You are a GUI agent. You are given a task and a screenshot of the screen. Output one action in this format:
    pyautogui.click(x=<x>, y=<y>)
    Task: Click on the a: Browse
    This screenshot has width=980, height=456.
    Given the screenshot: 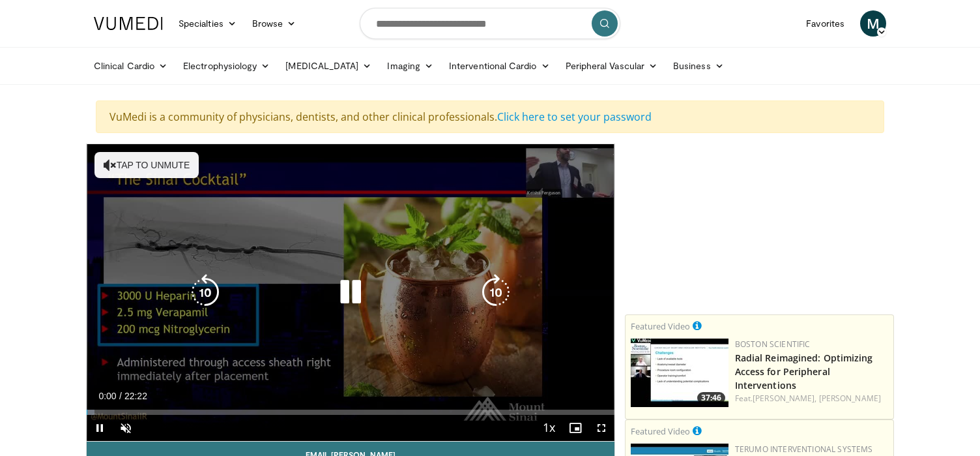 What is the action you would take?
    pyautogui.click(x=274, y=23)
    